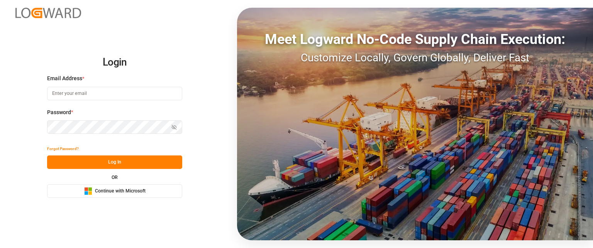  Describe the element at coordinates (63, 149) in the screenshot. I see `button: Forgot Password?` at that location.